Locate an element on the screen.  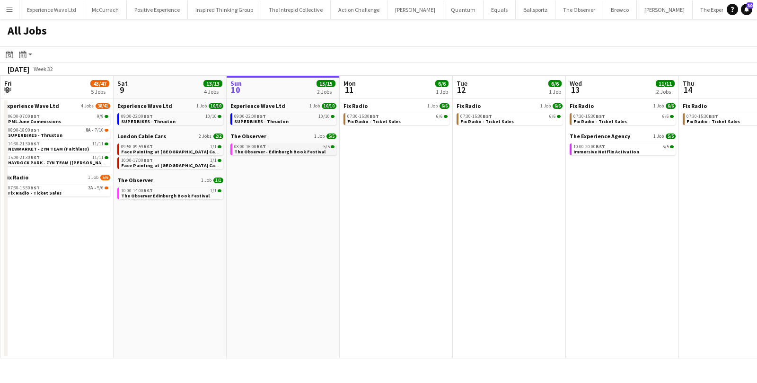
a: 08:00-18:00BST8A•7/10SUPERBIKES - Thruxton is located at coordinates (58, 132).